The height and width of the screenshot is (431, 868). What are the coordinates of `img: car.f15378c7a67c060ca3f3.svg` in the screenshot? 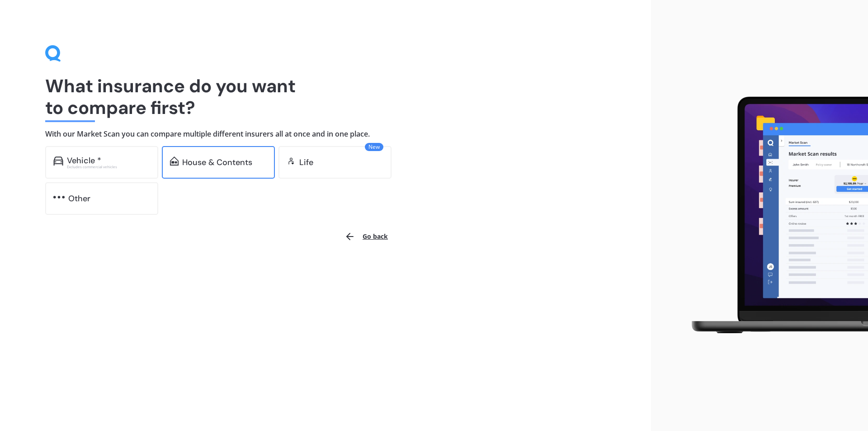 It's located at (58, 161).